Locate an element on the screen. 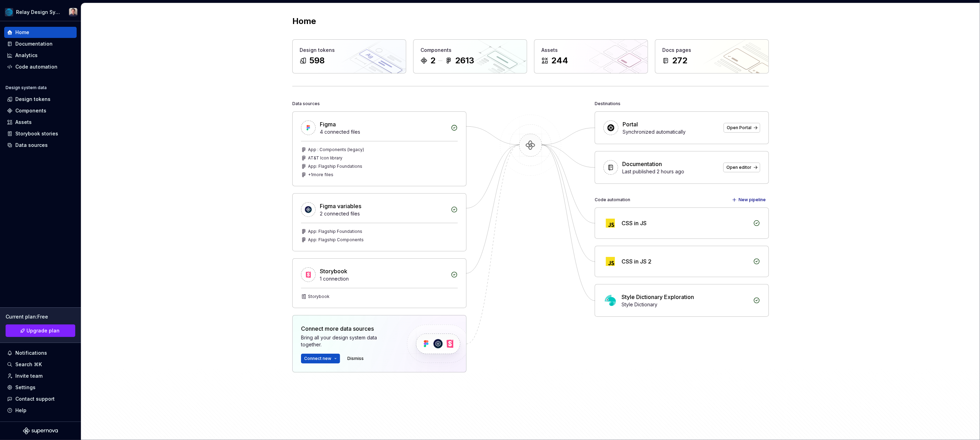 The image size is (980, 440). a: Assets244 is located at coordinates (590, 56).